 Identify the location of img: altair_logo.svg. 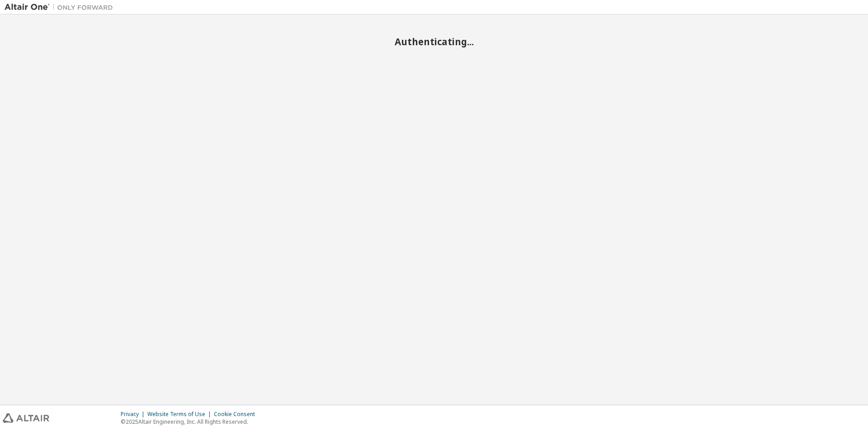
(26, 418).